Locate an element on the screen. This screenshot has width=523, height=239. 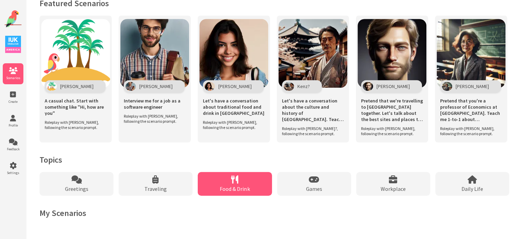
span: Kenz? is located at coordinates (304, 86).